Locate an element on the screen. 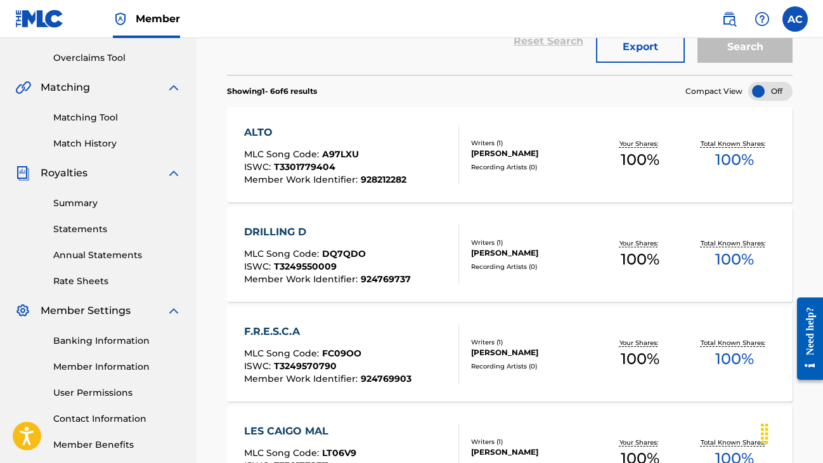 The width and height of the screenshot is (823, 463). span: T3301779404 is located at coordinates (304, 167).